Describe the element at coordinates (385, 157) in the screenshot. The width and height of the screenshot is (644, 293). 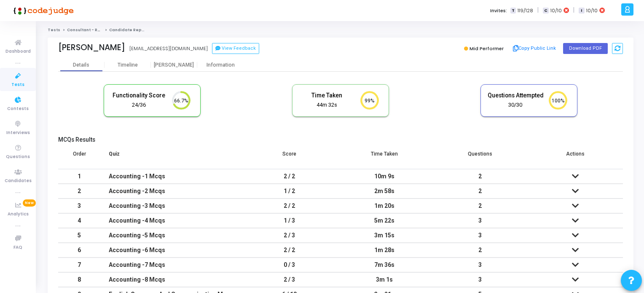
I see `th: Time Taken` at that location.